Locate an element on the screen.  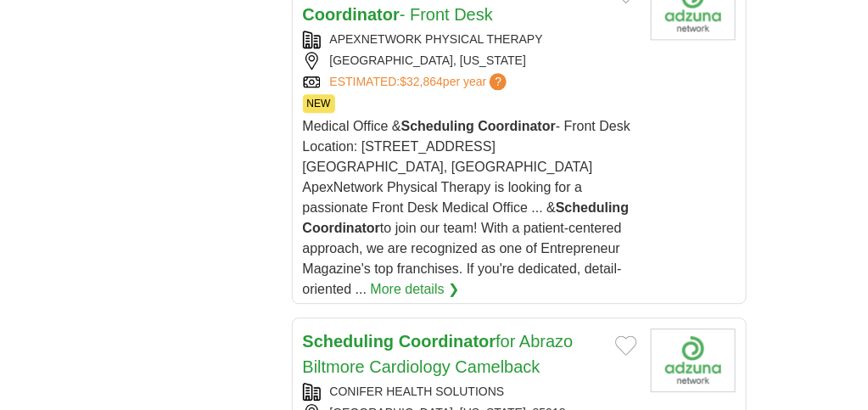
div: CONIFER HEALTH SOLUTIONS is located at coordinates (470, 392).